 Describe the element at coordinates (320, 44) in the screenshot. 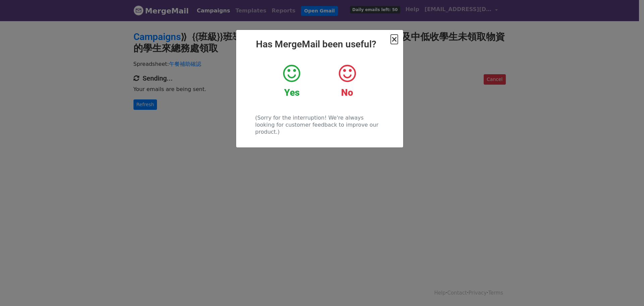

I see `h2: Has MergeMail been useful?` at that location.